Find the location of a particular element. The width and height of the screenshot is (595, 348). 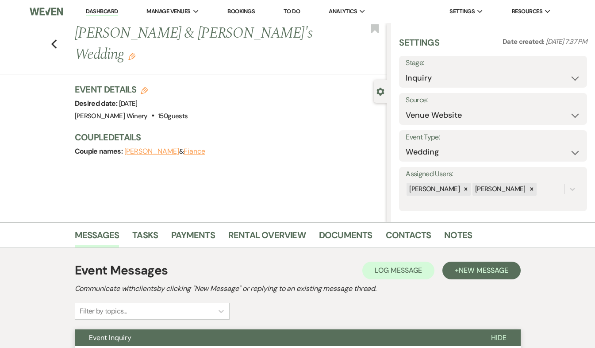

span: Desired date: is located at coordinates (97, 103).